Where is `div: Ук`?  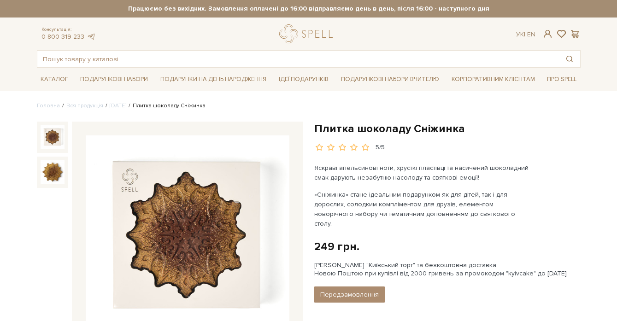 div: Ук is located at coordinates (526, 35).